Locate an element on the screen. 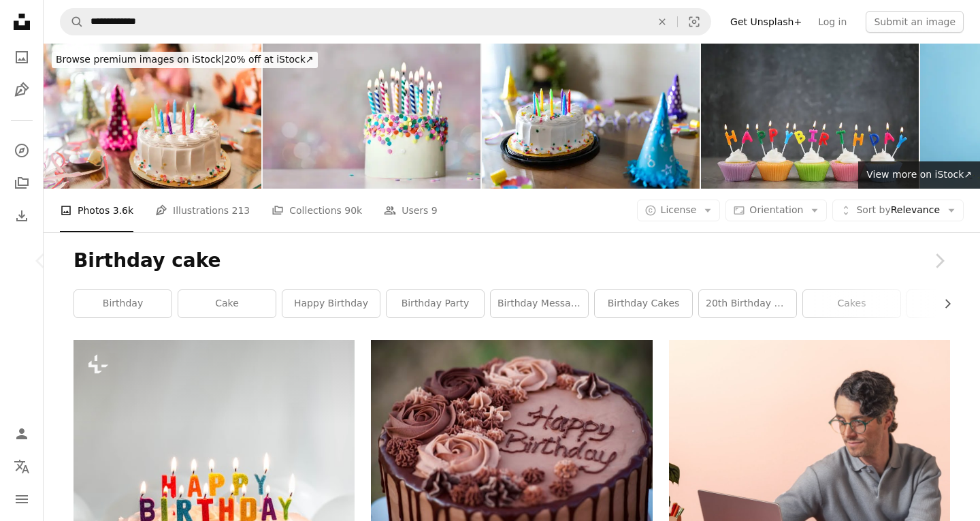 The image size is (980, 521). img: Birthday cupcakes is located at coordinates (809, 115).